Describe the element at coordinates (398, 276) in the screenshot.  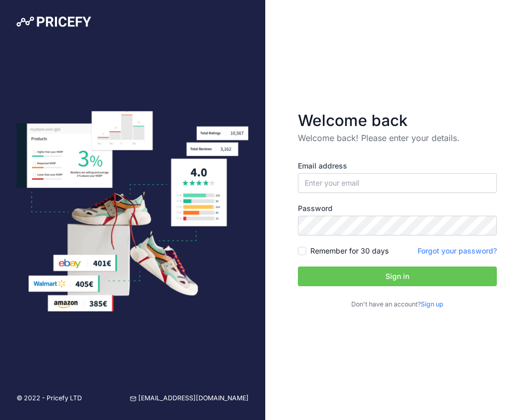
I see `button: Sign in` at that location.